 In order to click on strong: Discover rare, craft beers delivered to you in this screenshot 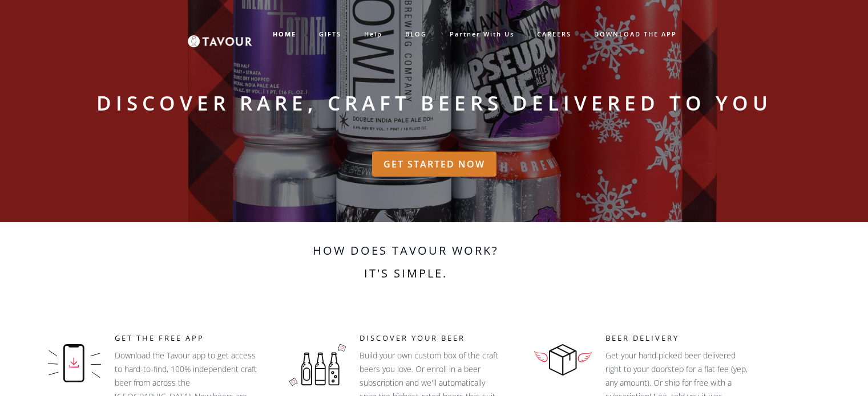, I will do `click(434, 103)`.